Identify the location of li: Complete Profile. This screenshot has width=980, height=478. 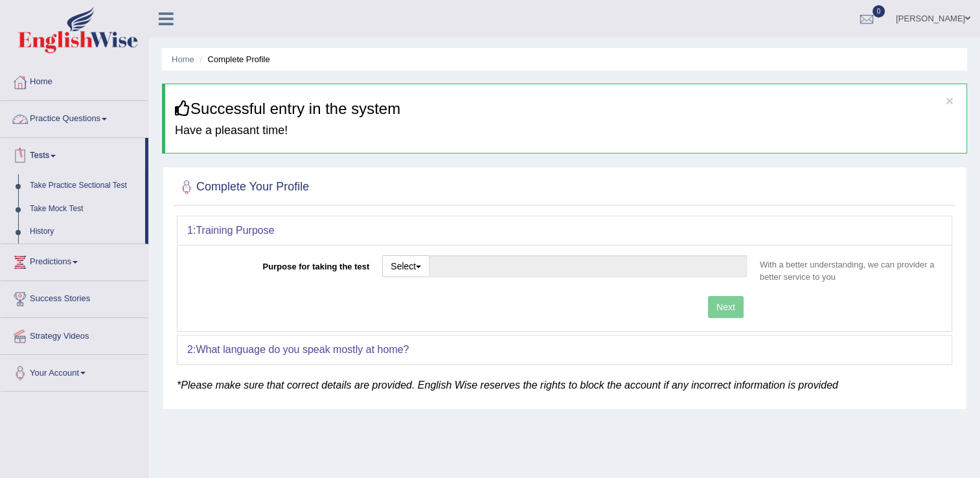
(233, 59).